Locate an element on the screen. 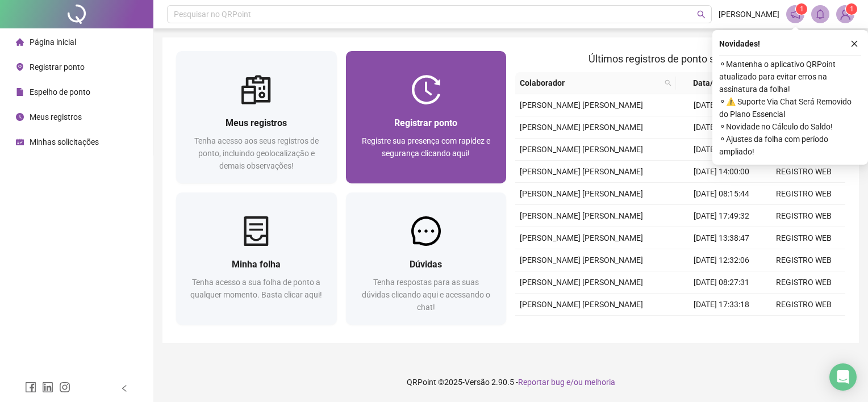  span: ⚬ Ajustes da folha com período ampliado! is located at coordinates (790, 145).